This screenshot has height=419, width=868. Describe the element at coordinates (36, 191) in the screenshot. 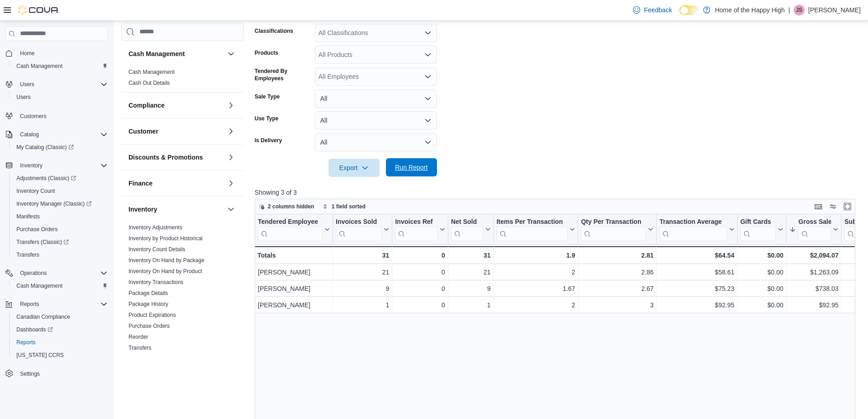

I see `a: Inventory Count` at that location.